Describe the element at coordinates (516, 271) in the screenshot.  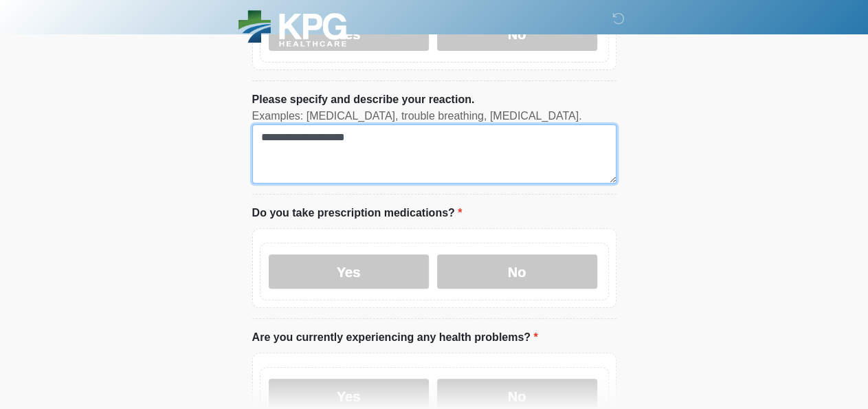
I see `label: No` at that location.